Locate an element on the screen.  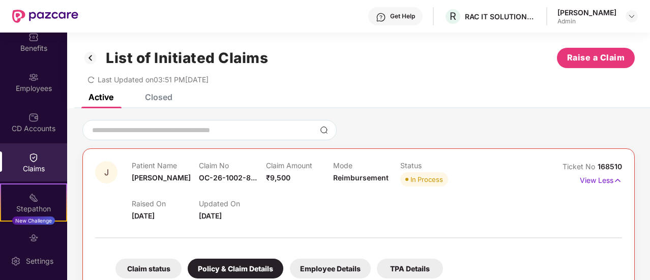
span: redo is located at coordinates (91, 79).